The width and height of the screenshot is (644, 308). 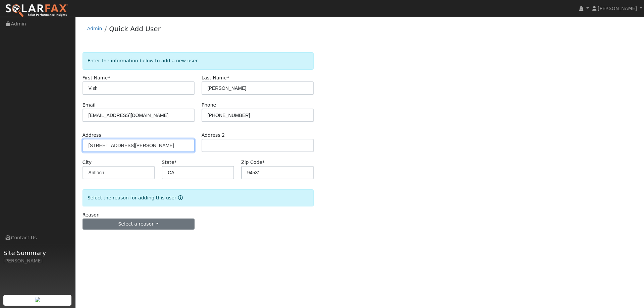 What do you see at coordinates (92, 135) in the screenshot?
I see `label: Address` at bounding box center [92, 135].